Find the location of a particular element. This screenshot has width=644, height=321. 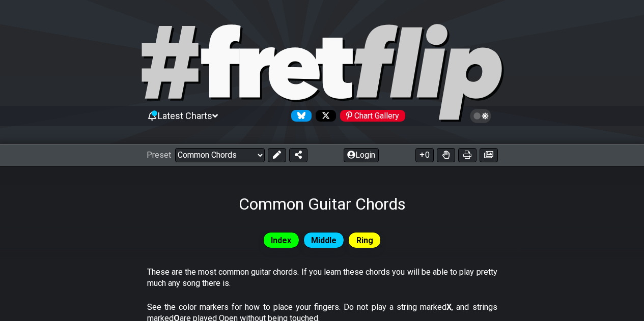

button: Login is located at coordinates (361, 155).